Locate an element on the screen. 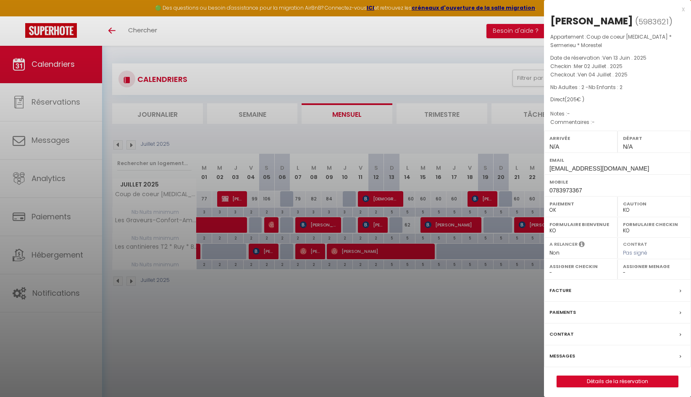 The height and width of the screenshot is (397, 691). label: Arrivée is located at coordinates (580, 138).